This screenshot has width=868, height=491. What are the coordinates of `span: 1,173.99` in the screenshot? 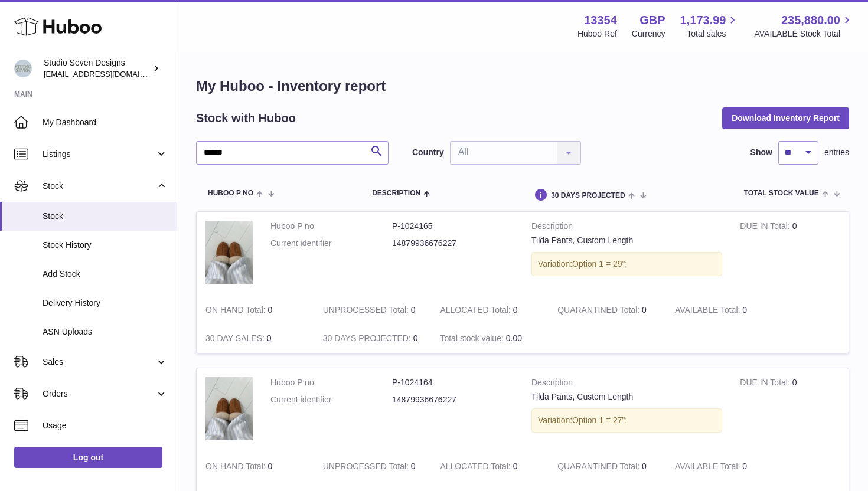 It's located at (703, 20).